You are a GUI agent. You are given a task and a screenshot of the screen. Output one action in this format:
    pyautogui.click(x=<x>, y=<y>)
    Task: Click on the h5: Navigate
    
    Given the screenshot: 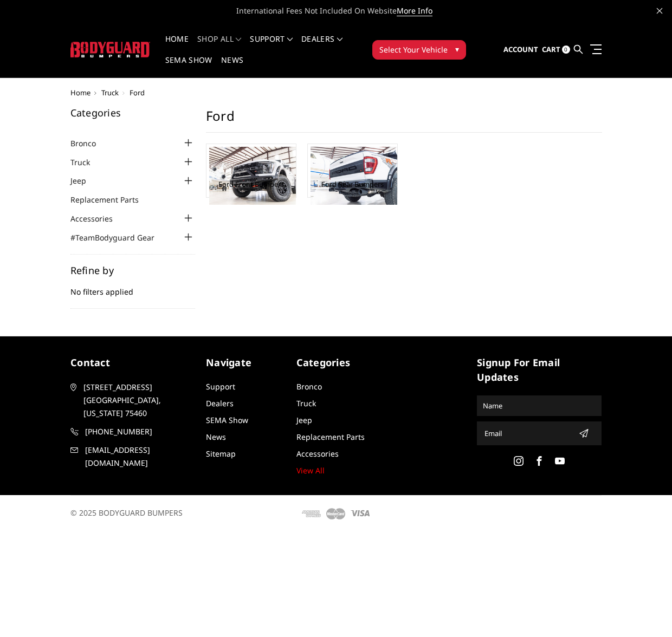 What is the action you would take?
    pyautogui.click(x=246, y=362)
    